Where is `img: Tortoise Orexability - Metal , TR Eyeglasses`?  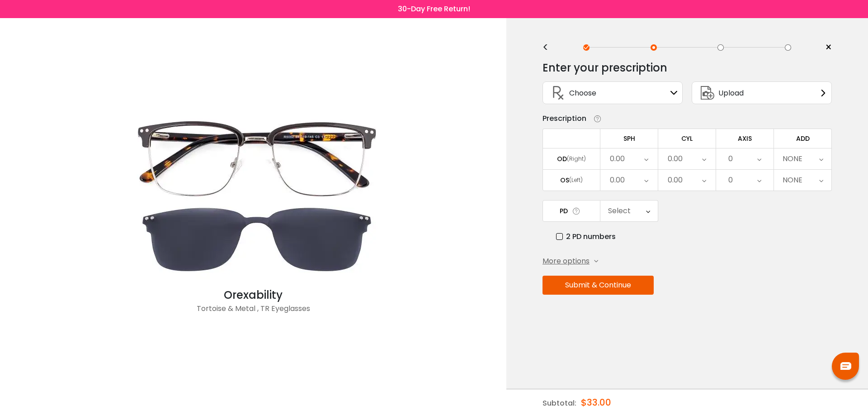 img: Tortoise Orexability - Metal , TR Eyeglasses is located at coordinates (253, 196).